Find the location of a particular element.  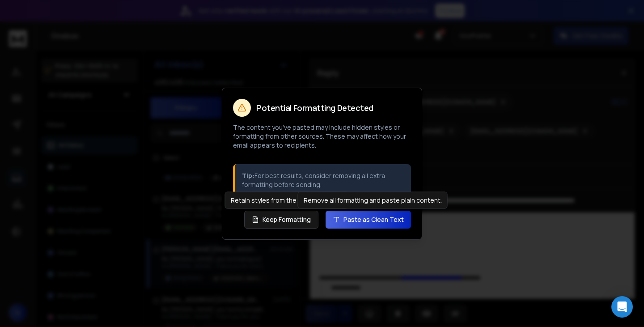

div: Open Intercom Messenger is located at coordinates (622, 307).